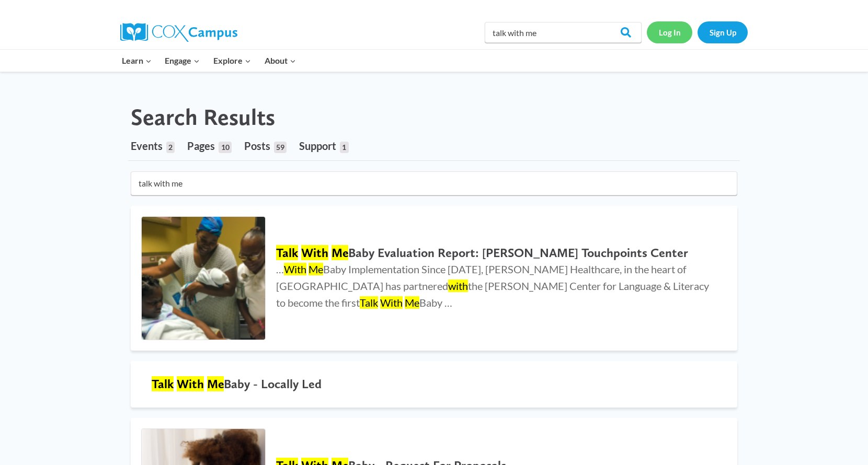 The image size is (868, 465). What do you see at coordinates (434, 278) in the screenshot?
I see `a: Talk With Me Baby Evaluation Report: Brazelton Touchpoints Center Talk With MeBaby Evaluation Rep...` at bounding box center [434, 278].